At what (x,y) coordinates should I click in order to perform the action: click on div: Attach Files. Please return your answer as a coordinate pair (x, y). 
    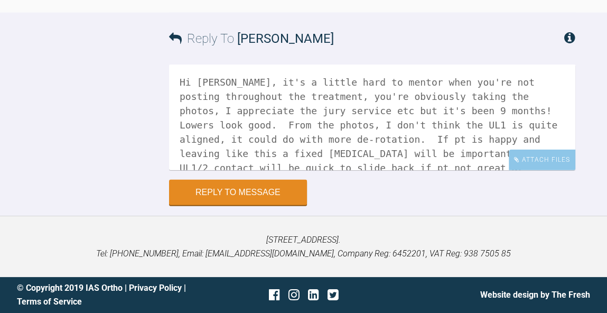
    Looking at the image, I should click on (542, 160).